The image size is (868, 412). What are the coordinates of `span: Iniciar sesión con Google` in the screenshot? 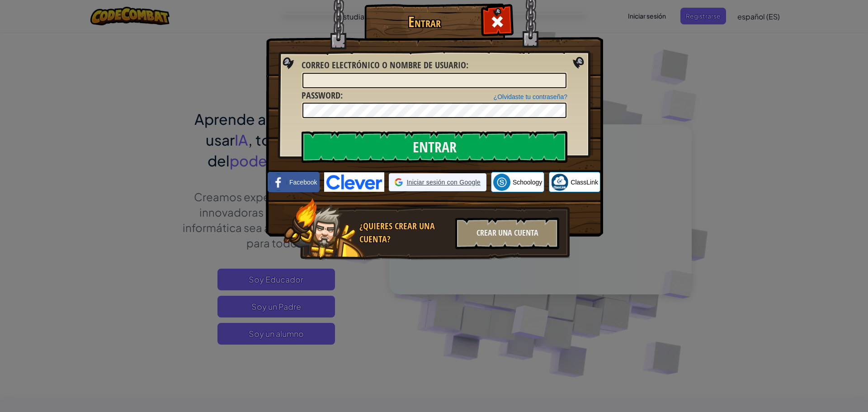 It's located at (443, 182).